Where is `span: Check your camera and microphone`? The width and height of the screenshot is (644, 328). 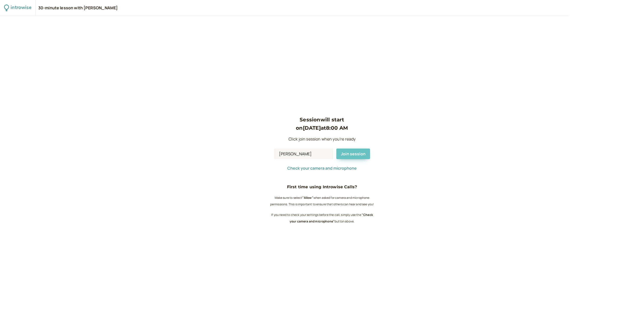 span: Check your camera and microphone is located at coordinates (322, 168).